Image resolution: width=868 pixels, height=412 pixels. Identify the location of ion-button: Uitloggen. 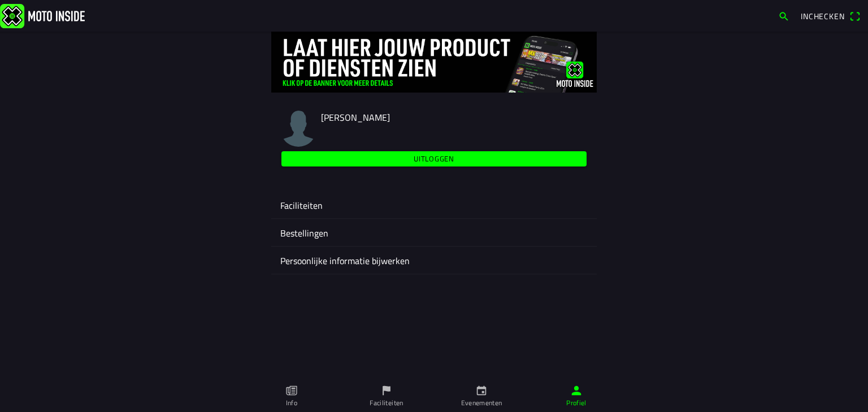
(434, 159).